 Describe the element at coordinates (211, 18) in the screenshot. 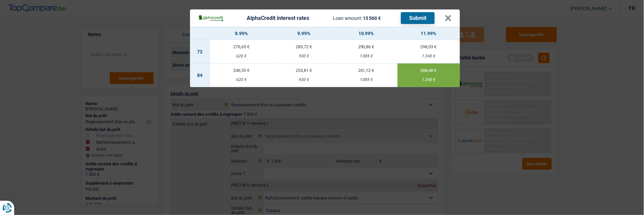

I see `img: AlphaCredit` at that location.